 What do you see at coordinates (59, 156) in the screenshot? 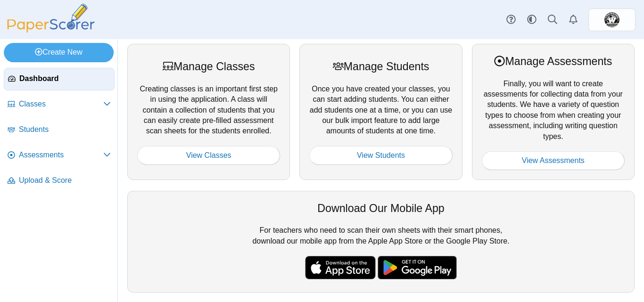
I see `a: Assessments` at bounding box center [59, 156].